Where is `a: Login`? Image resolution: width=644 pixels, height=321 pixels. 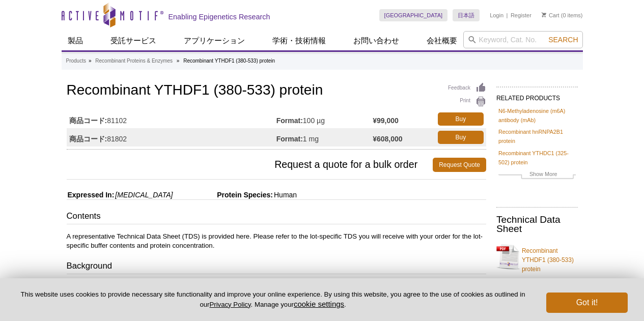 a: Login is located at coordinates (496, 15).